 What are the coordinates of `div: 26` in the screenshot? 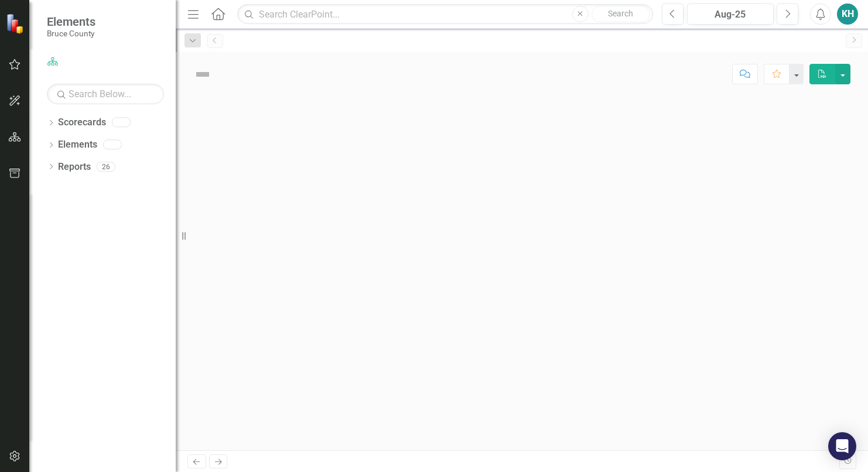 It's located at (106, 167).